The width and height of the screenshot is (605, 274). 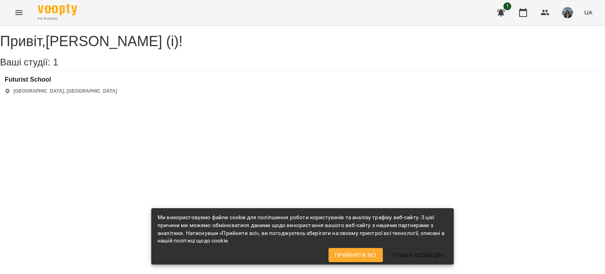 What do you see at coordinates (61, 80) in the screenshot?
I see `a: Futurist School` at bounding box center [61, 80].